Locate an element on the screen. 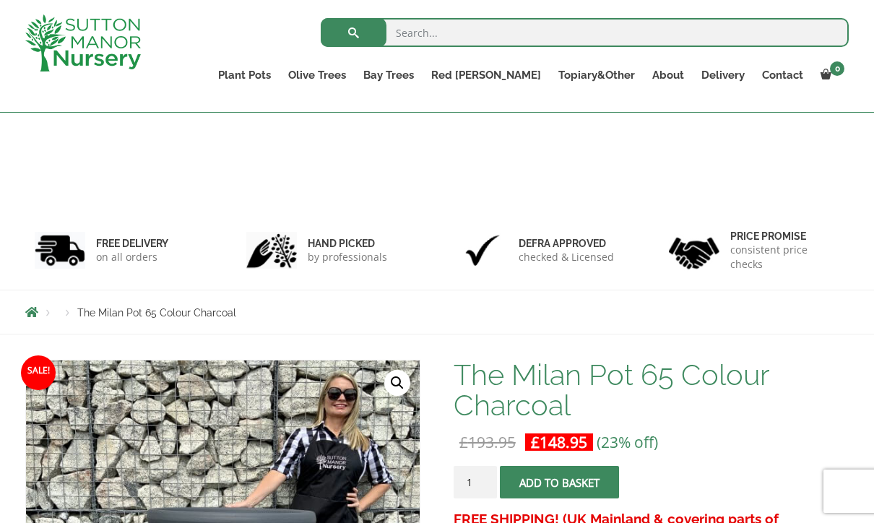  img: 3.jpg is located at coordinates (483, 250).